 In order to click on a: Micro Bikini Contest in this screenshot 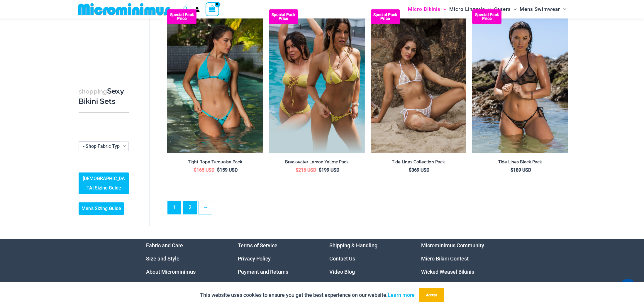, I will do `click(444, 259)`.